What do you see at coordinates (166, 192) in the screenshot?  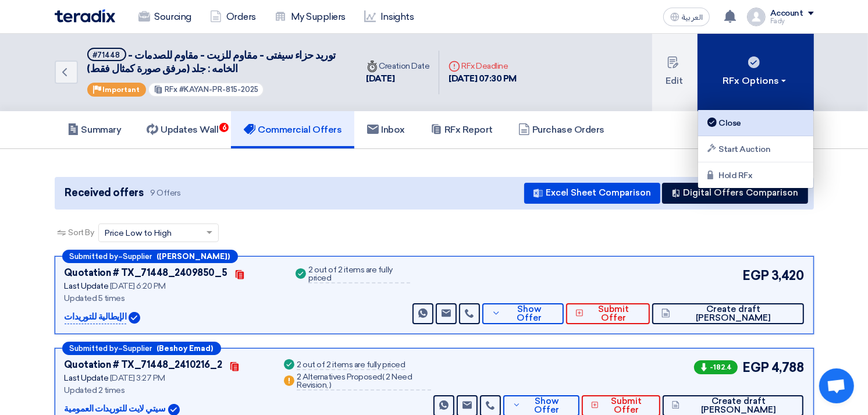 I see `span: 9 Offers` at bounding box center [166, 192].